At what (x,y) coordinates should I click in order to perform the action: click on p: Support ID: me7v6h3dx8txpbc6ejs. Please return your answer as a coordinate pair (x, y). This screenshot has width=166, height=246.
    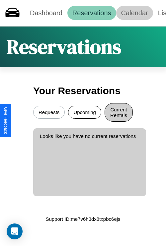
    Looking at the image, I should click on (83, 219).